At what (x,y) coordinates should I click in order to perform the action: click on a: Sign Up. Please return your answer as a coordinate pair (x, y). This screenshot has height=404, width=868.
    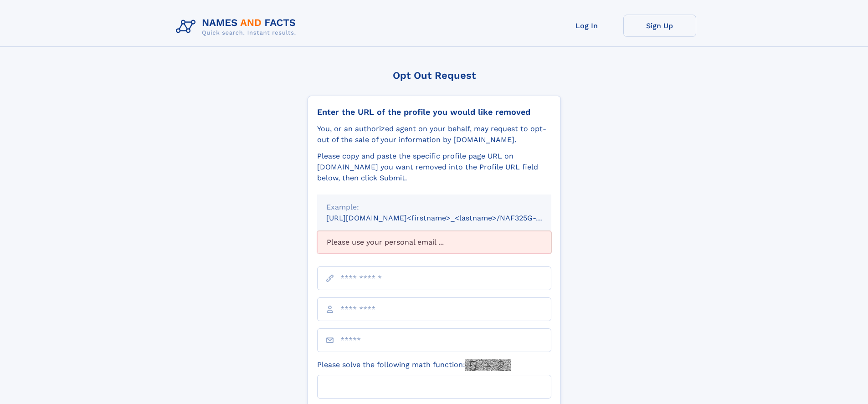
    Looking at the image, I should click on (659, 26).